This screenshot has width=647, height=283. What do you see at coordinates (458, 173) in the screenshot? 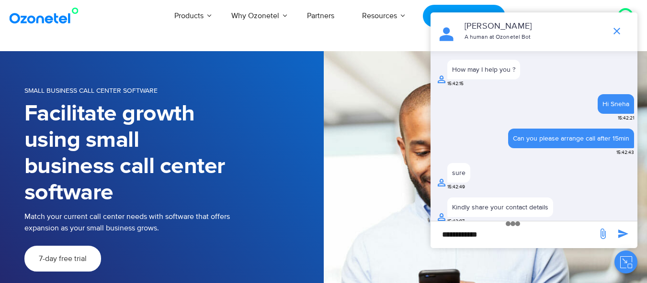
I see `div: sure` at bounding box center [458, 173].